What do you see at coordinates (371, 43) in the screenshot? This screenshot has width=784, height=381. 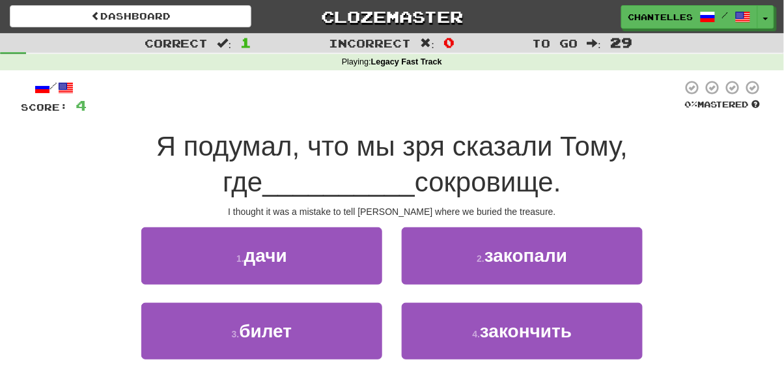 I see `span: Incorrect` at bounding box center [371, 43].